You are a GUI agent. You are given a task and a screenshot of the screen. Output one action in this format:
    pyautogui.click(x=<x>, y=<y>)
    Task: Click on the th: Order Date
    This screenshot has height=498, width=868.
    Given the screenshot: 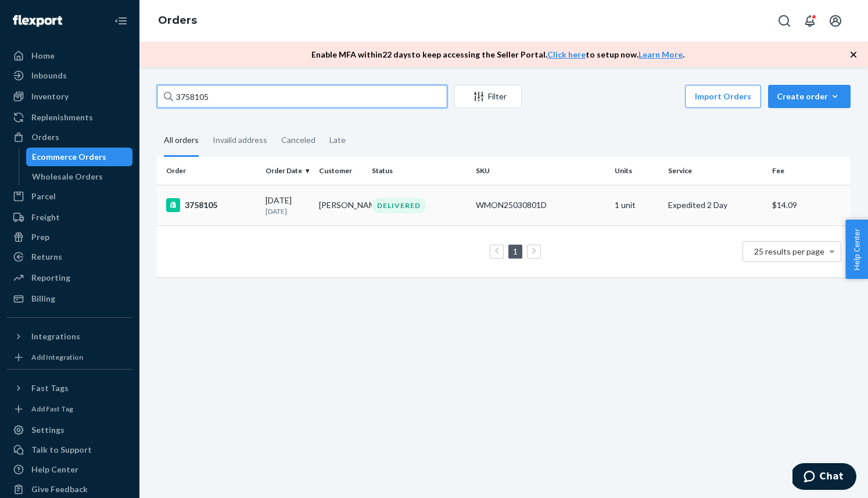 What is the action you would take?
    pyautogui.click(x=287, y=171)
    